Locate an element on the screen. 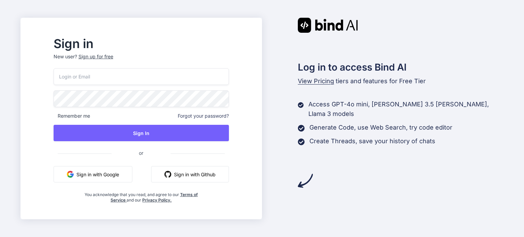  p: tiers and features for Free Tier is located at coordinates (401, 81).